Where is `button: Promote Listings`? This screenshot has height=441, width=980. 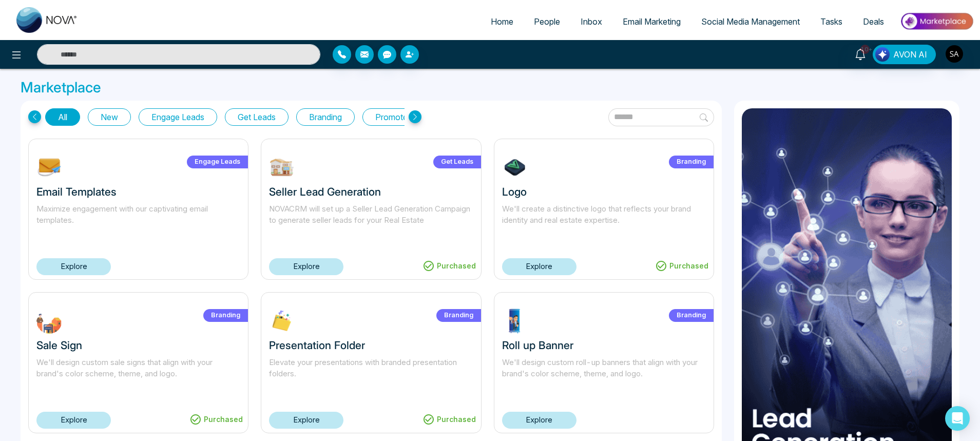 button: Promote Listings is located at coordinates (406, 117).